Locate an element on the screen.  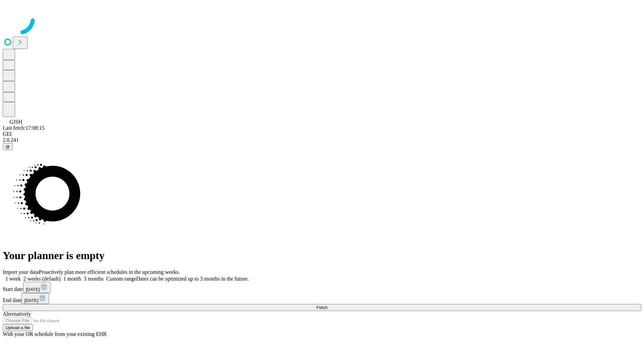
button: Fetch is located at coordinates (322, 308).